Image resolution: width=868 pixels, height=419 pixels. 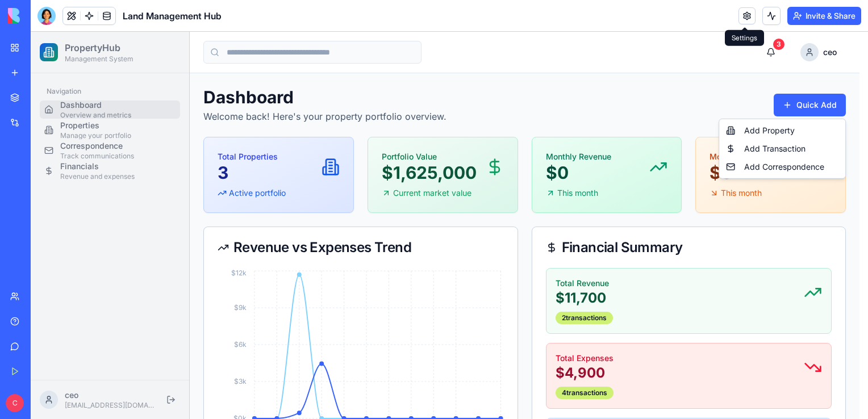 I want to click on div: Settings, so click(x=744, y=38).